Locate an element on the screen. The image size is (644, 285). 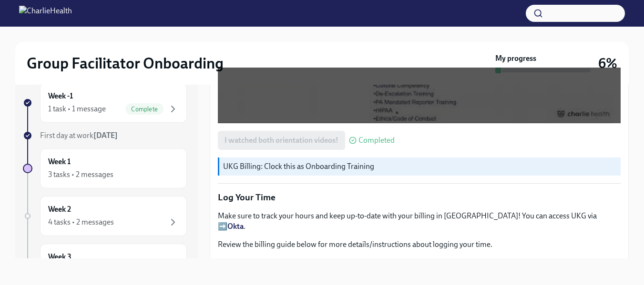
h2: Group Facilitator Onboarding is located at coordinates (125, 63).